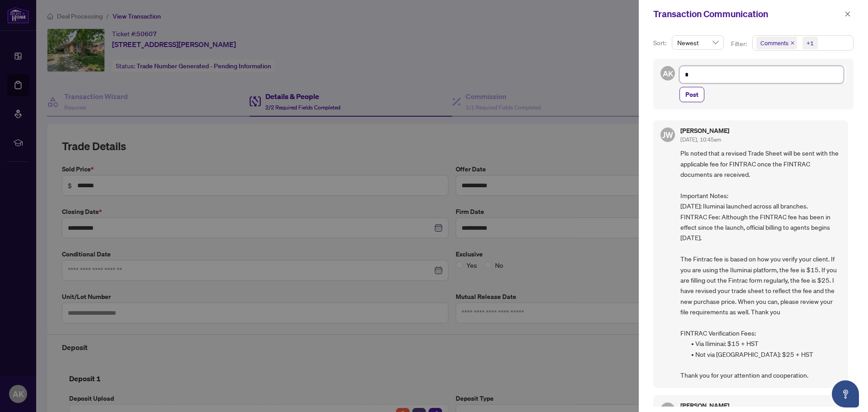 This screenshot has height=412, width=868. What do you see at coordinates (845, 394) in the screenshot?
I see `button: Open asap` at bounding box center [845, 394].